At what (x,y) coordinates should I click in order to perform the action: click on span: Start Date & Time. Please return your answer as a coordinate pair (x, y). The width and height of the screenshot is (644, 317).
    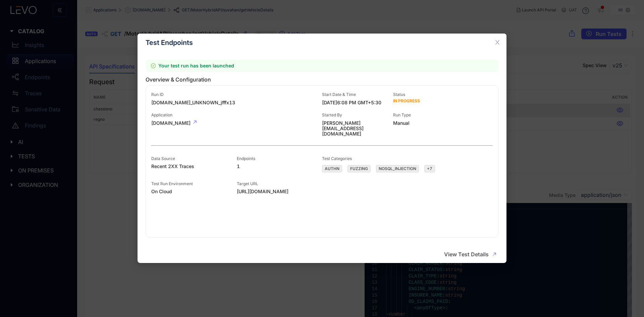
    Looking at the image, I should click on (339, 94).